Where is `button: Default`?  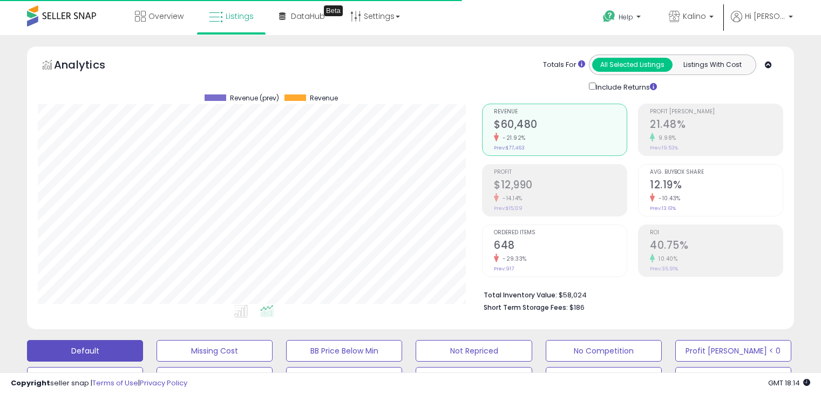
button: Default is located at coordinates (85, 351).